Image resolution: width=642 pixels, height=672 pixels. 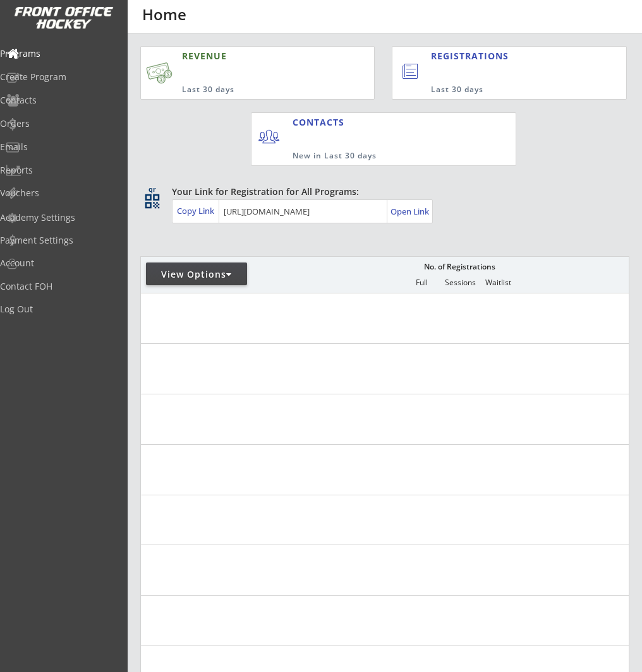 I want to click on div: No. of Registrations, so click(x=459, y=267).